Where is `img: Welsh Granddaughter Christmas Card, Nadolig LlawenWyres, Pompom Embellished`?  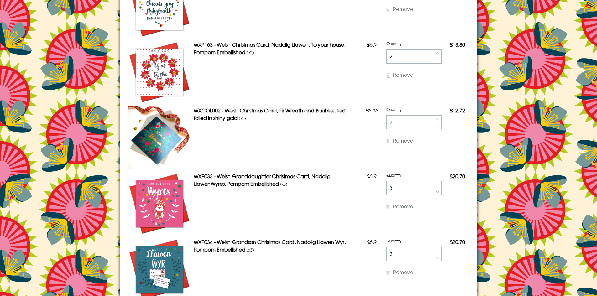
img: Welsh Granddaughter Christmas Card, Nadolig LlawenWyres, Pompom Embellished is located at coordinates (159, 204).